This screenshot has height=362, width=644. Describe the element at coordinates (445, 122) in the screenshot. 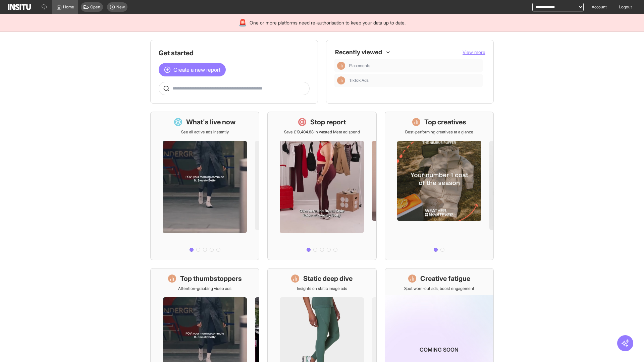

I see `h1: Top creatives` at that location.